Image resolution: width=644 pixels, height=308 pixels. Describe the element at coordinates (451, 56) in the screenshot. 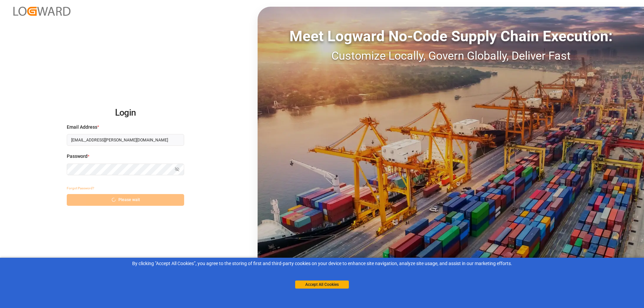

I see `div: Customize Locally, Govern Globally, Deliver Fast` at that location.